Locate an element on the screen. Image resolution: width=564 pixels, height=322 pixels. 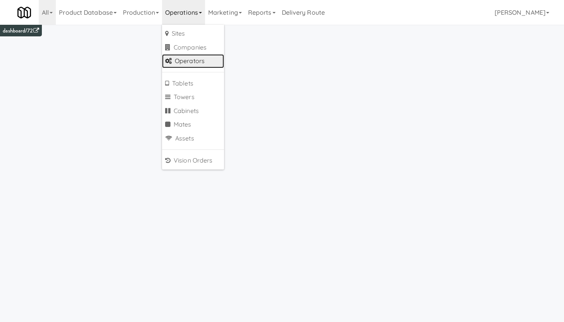
a: dashboard/72 is located at coordinates (21, 31).